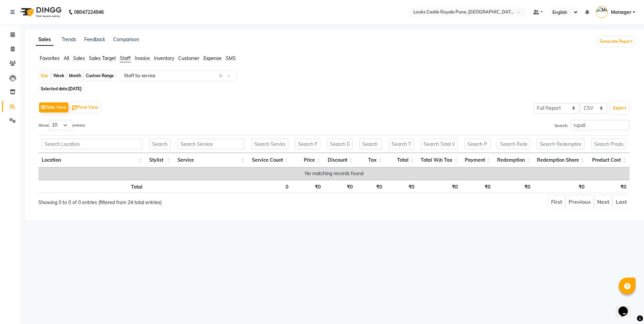 Image resolution: width=644 pixels, height=324 pixels. What do you see at coordinates (619, 108) in the screenshot?
I see `button: Export` at bounding box center [619, 108].